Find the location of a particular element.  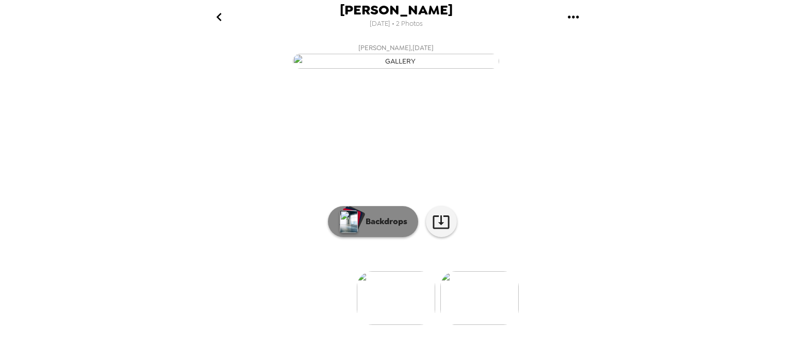

p: Backdrops is located at coordinates (384, 221).